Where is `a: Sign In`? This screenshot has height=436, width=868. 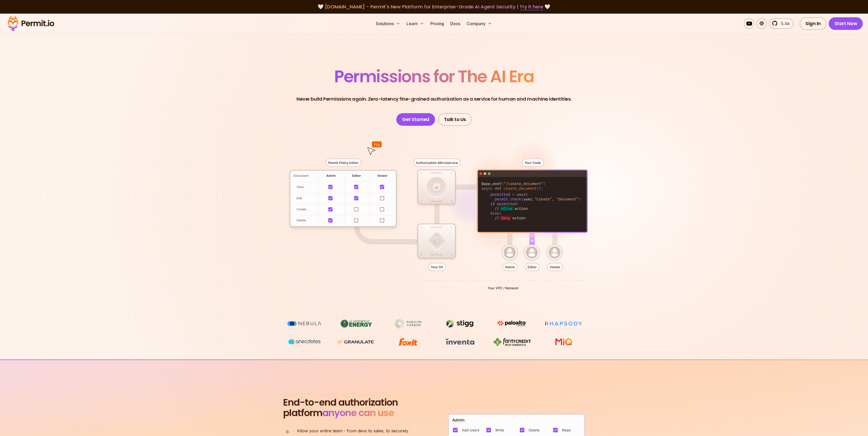
a: Sign In is located at coordinates (813, 24).